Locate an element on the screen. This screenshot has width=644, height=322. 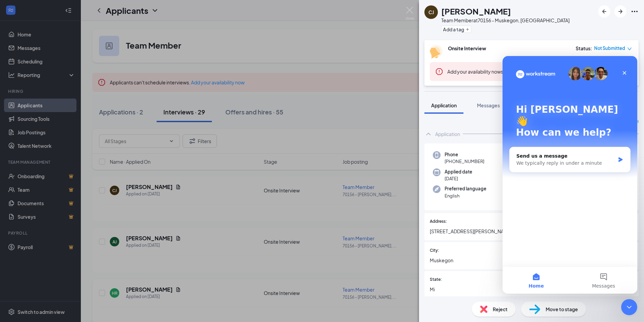
div: Close is located at coordinates (122, 17).